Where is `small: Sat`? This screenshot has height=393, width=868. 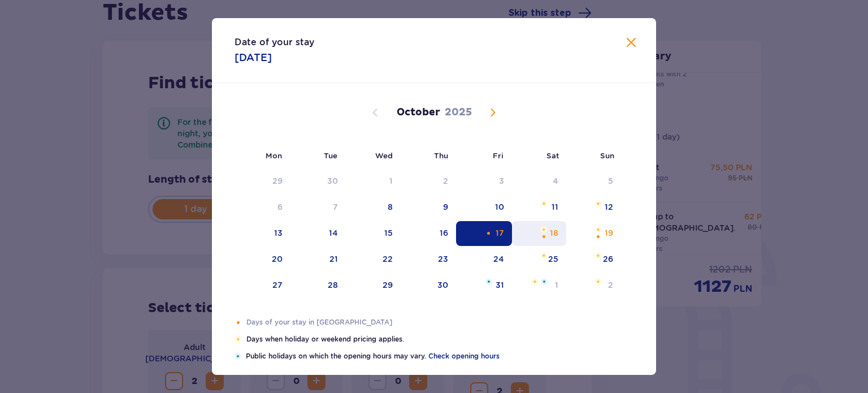 small: Sat is located at coordinates (553, 155).